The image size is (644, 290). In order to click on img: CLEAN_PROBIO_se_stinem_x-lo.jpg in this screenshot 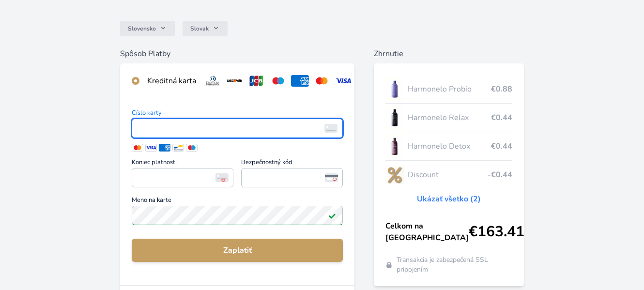, I will do `click(395, 89)`.